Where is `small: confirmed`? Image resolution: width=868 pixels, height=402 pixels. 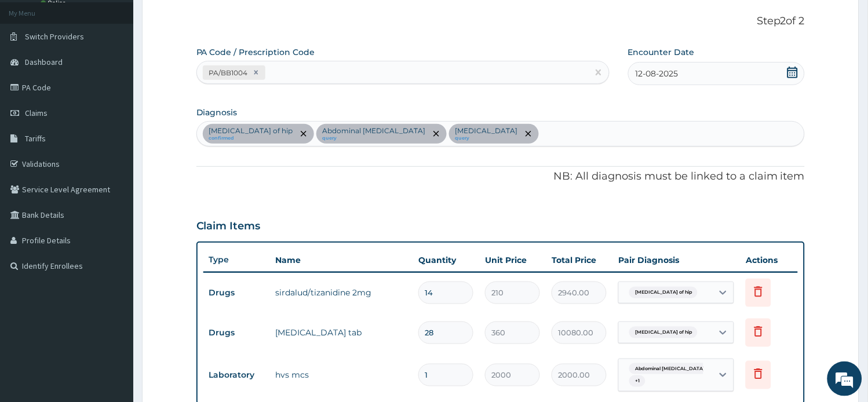
small: confirmed is located at coordinates (251, 139).